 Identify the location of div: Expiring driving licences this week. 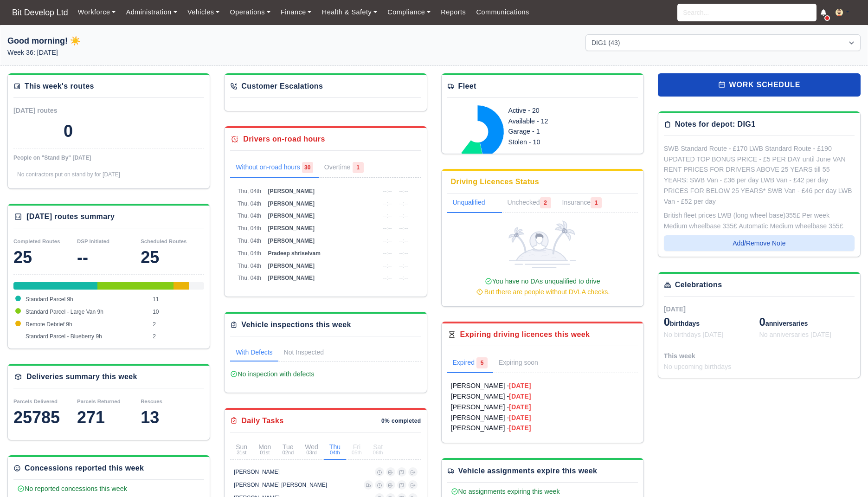
(525, 335).